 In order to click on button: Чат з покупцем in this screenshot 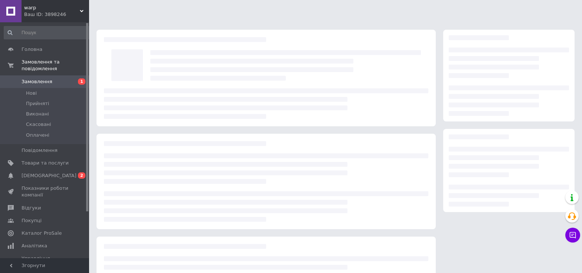, I will do `click(573, 235)`.